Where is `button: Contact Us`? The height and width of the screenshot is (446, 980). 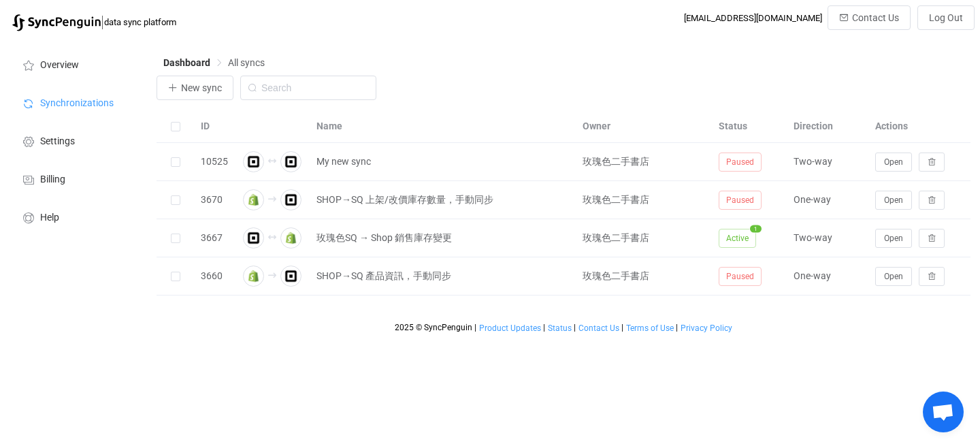 button: Contact Us is located at coordinates (869, 18).